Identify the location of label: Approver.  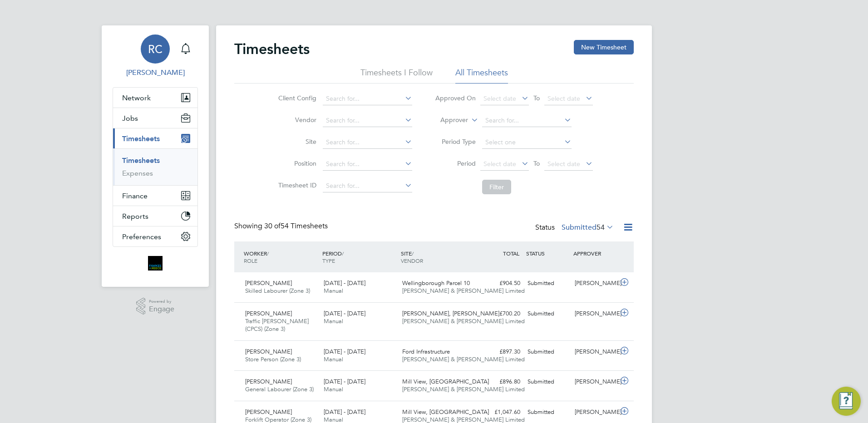
(448, 120).